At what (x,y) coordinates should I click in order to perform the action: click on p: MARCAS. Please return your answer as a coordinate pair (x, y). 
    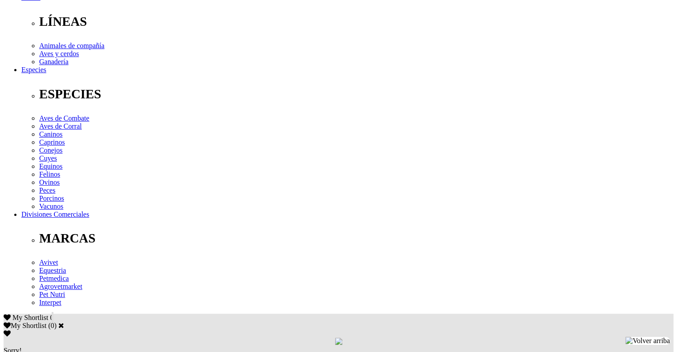
    Looking at the image, I should click on (356, 238).